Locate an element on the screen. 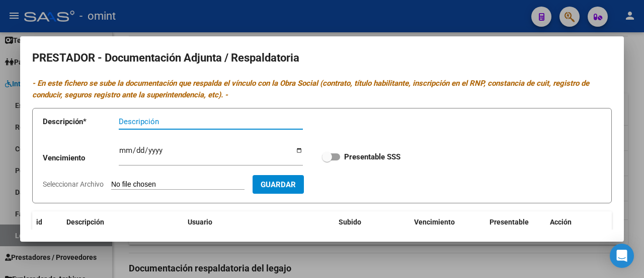  span: Usuario is located at coordinates (200, 222).